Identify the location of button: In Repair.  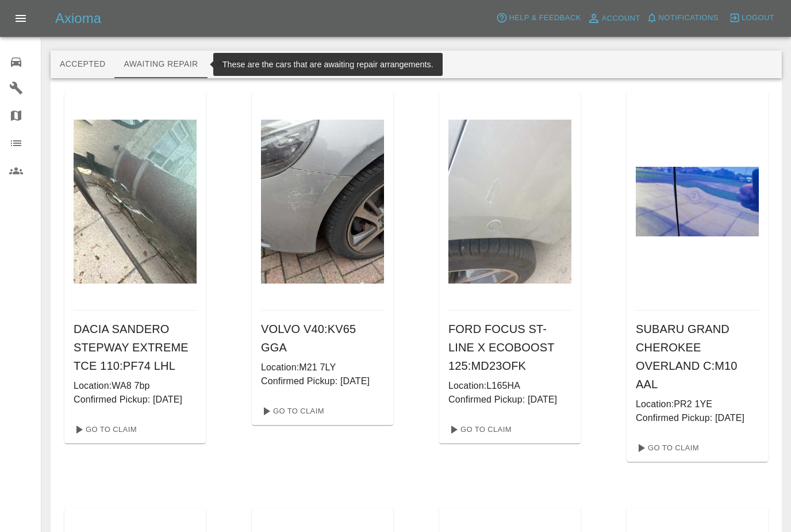
(237, 64).